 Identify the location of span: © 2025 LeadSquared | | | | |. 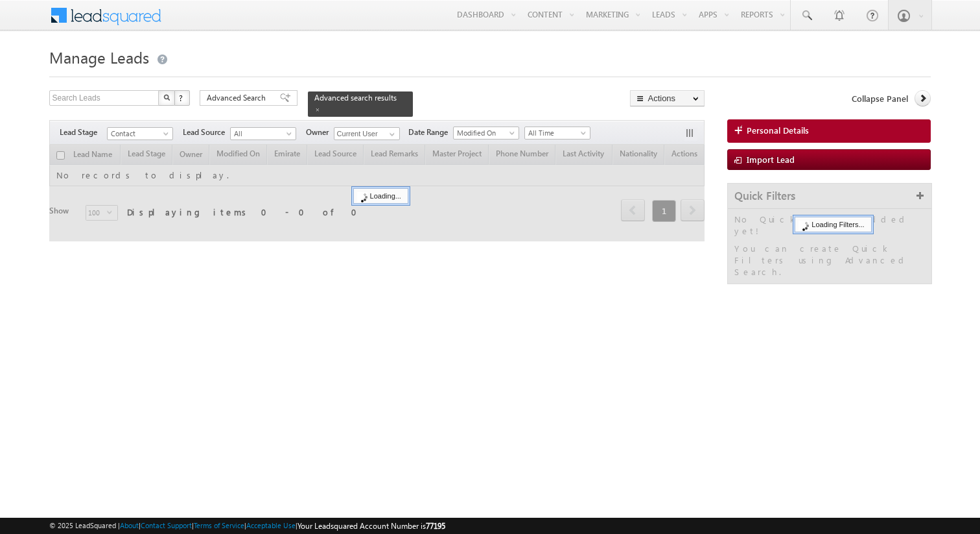
(247, 525).